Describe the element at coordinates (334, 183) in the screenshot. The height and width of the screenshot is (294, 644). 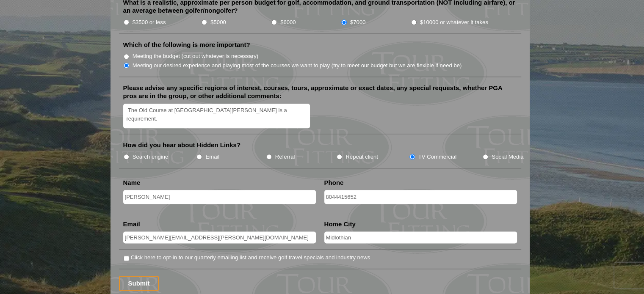
I see `label: Phone` at that location.